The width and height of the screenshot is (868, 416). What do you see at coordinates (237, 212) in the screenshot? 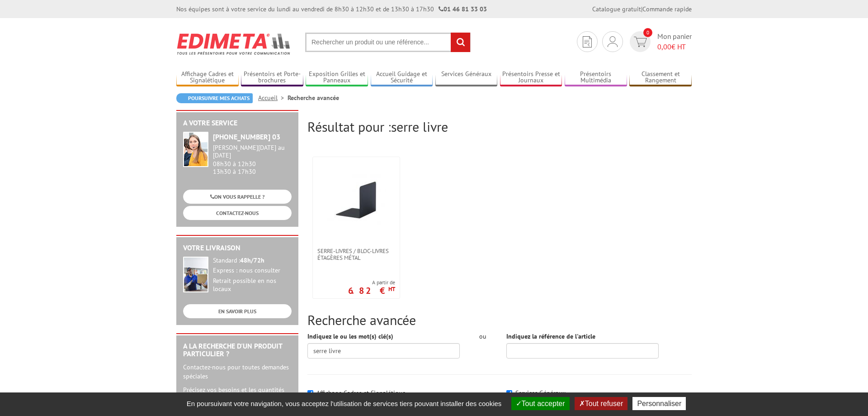
I see `a: CONTACTEZ-NOUS` at bounding box center [237, 212].